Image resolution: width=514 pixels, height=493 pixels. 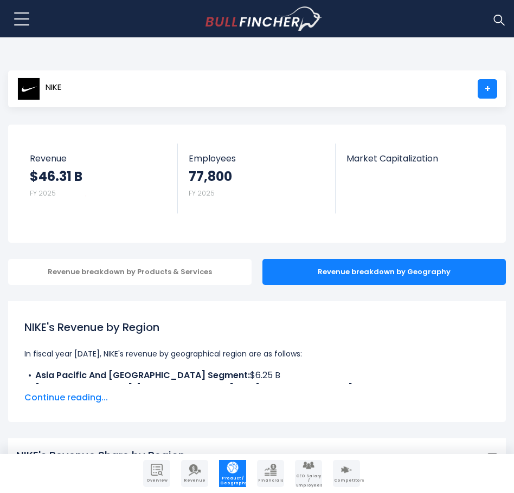 I want to click on span: Financials, so click(x=271, y=481).